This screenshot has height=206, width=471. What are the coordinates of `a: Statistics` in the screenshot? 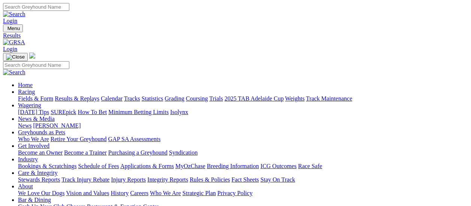 It's located at (152, 98).